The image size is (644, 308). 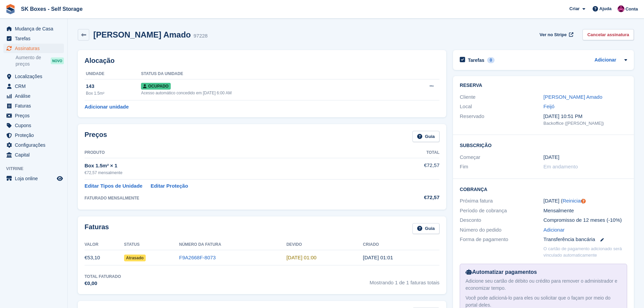 What do you see at coordinates (502, 120) in the screenshot?
I see `div: Reservado` at bounding box center [502, 120].